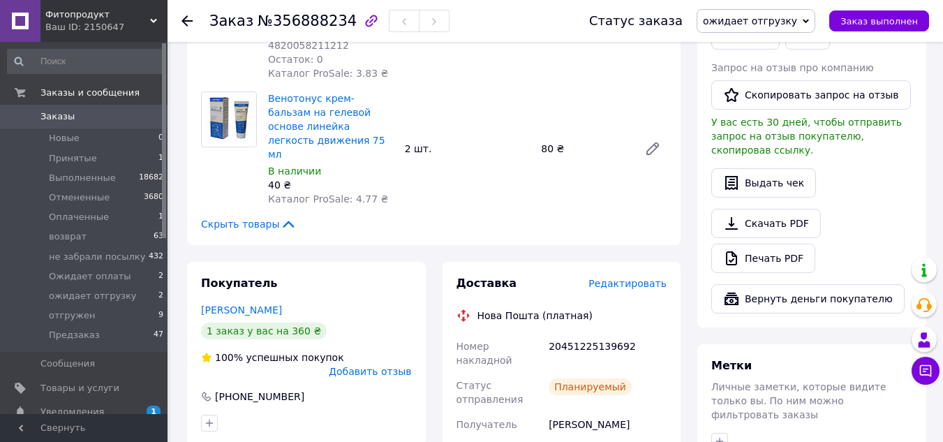 The width and height of the screenshot is (943, 442). Describe the element at coordinates (490, 392) in the screenshot. I see `span: Статус отправления` at that location.